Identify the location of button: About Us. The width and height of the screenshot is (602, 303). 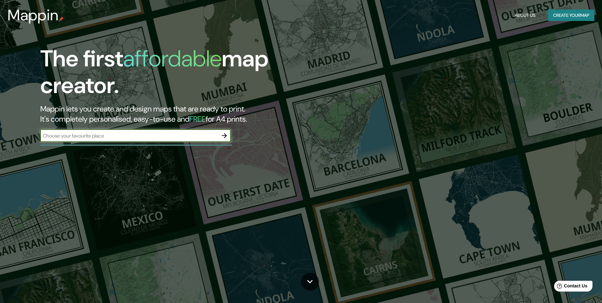
(525, 15).